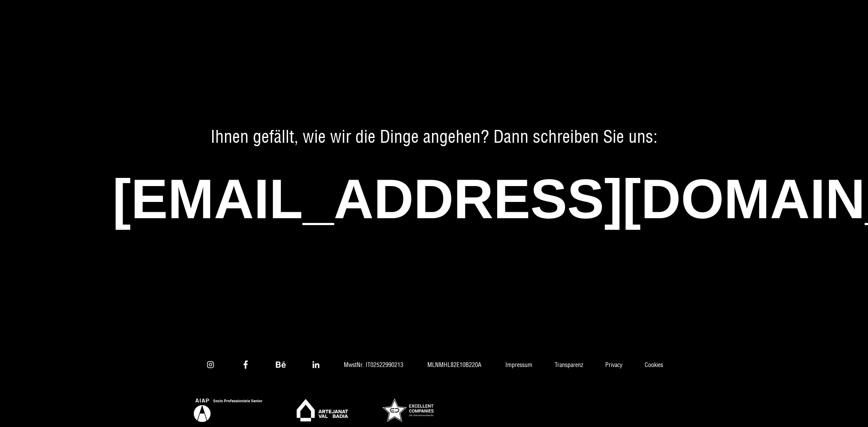  Describe the element at coordinates (373, 365) in the screenshot. I see `span: MwstNr. IT02522990213` at that location.